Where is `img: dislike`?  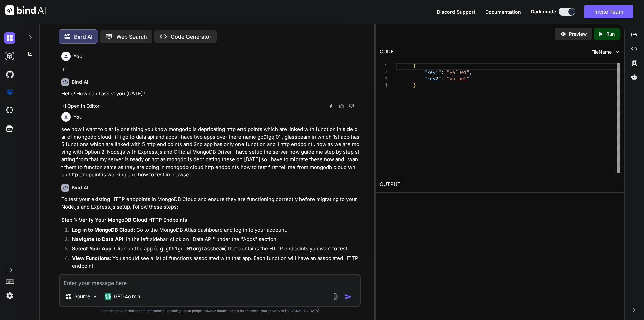 img: dislike is located at coordinates (351, 106).